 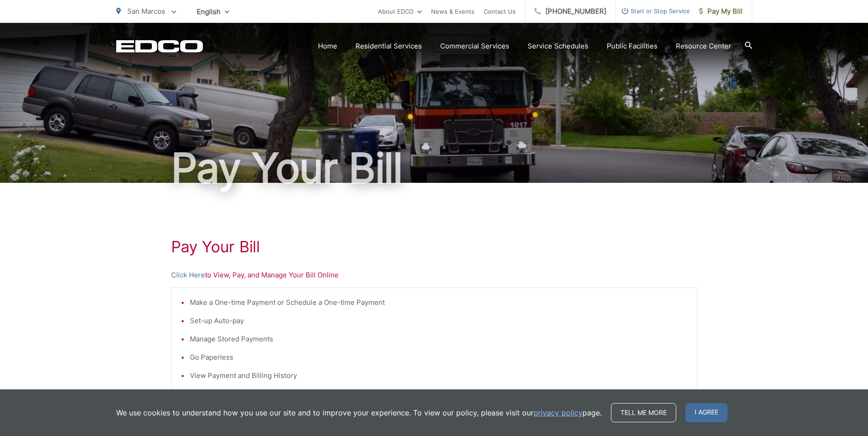 I want to click on li: Set-up Auto-pay, so click(x=439, y=321).